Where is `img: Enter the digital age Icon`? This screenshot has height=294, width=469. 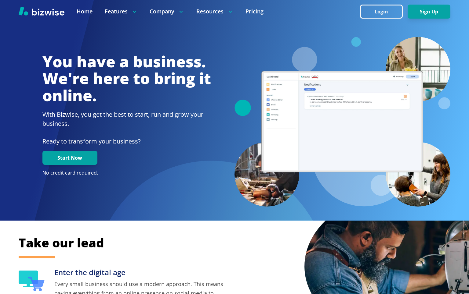 img: Enter the digital age Icon is located at coordinates (31, 281).